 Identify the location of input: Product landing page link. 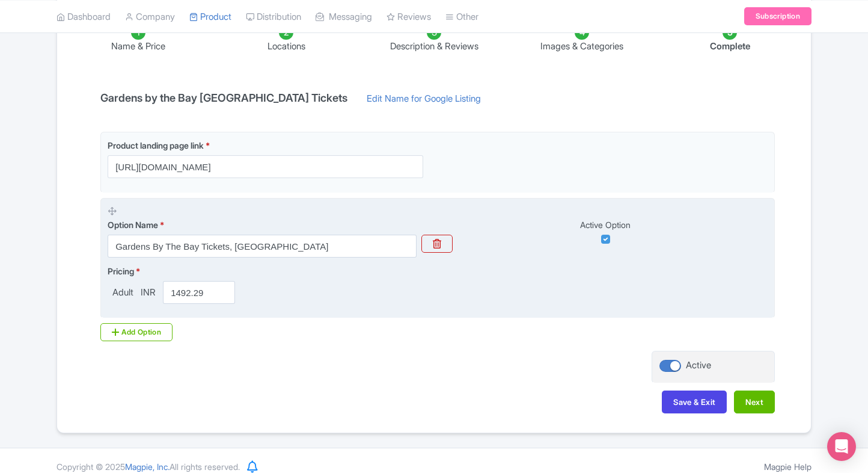
(265, 166).